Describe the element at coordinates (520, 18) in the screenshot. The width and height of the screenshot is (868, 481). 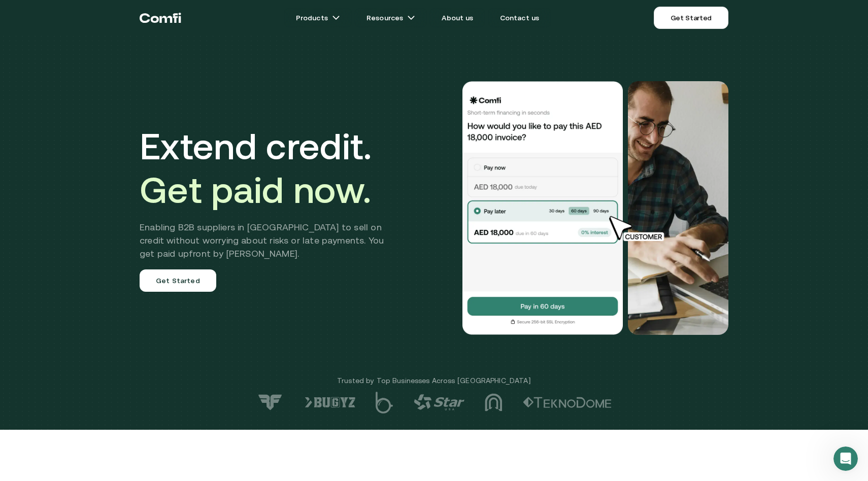
I see `a: Contact us` at that location.